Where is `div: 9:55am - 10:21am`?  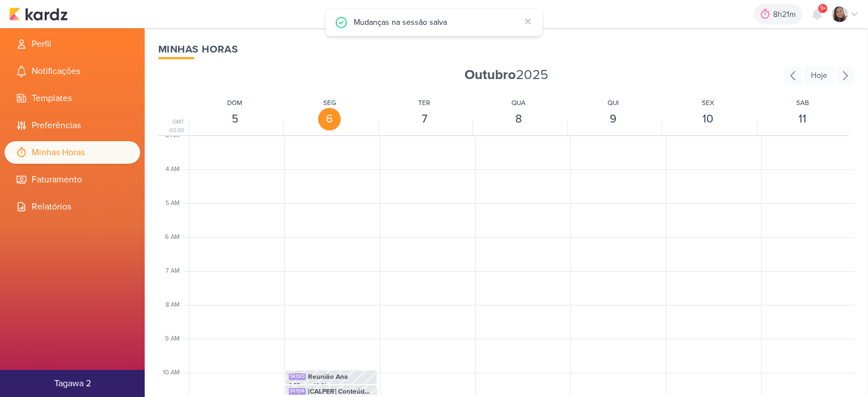
div: 9:55am - 10:21am is located at coordinates (331, 387).